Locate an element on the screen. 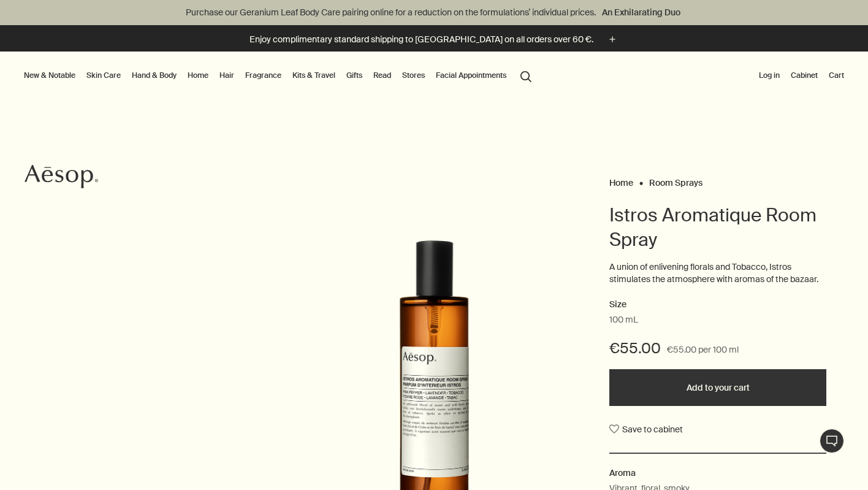  button: New & Notable is located at coordinates (50, 75).